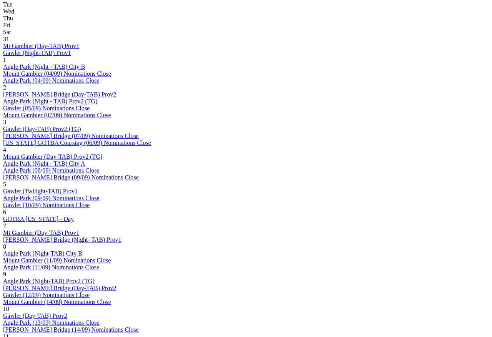 The height and width of the screenshot is (337, 492). Describe the element at coordinates (51, 170) in the screenshot. I see `a: Angle Park (08/09) Nominations Close` at that location.